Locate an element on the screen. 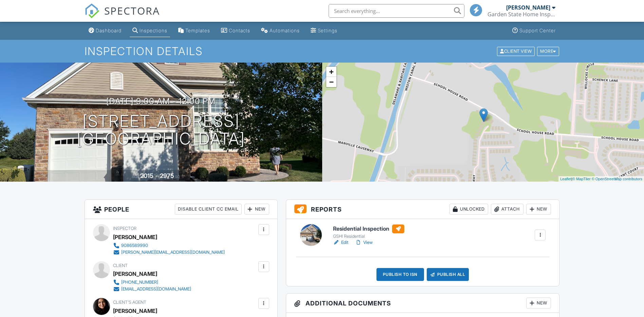 The height and width of the screenshot is (317, 644). div: Publish All is located at coordinates (448, 275).